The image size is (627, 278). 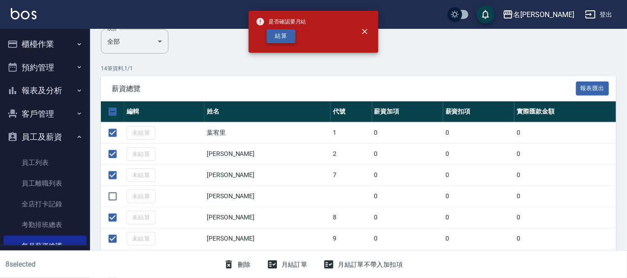 I want to click on td: 1, so click(x=351, y=132).